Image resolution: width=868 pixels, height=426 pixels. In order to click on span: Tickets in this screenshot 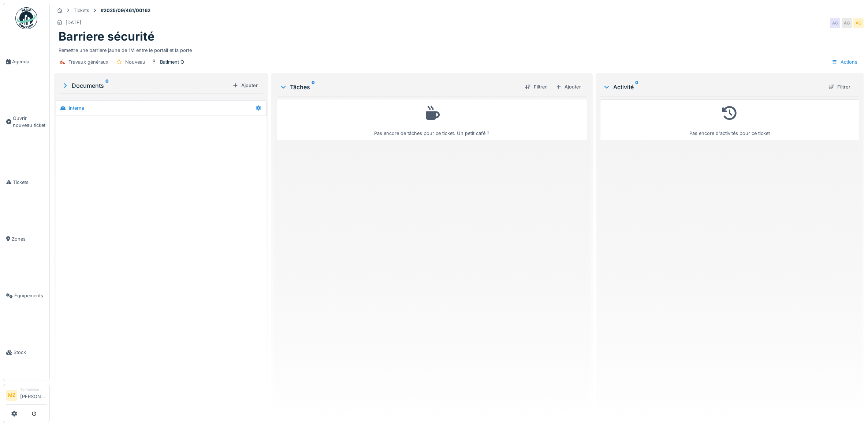, I will do `click(29, 182)`.